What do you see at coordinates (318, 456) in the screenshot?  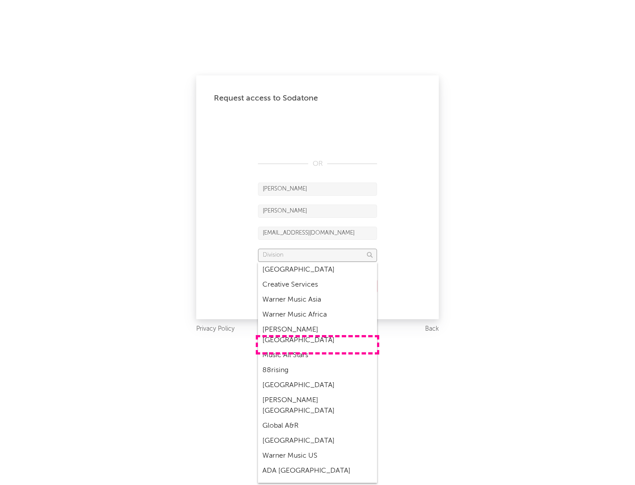 I see `div: Warner Music US` at bounding box center [318, 456].